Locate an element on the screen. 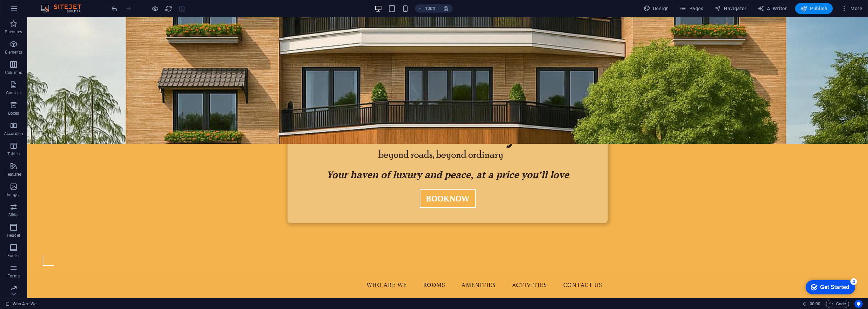 The width and height of the screenshot is (868, 309). button: Code is located at coordinates (837, 304).